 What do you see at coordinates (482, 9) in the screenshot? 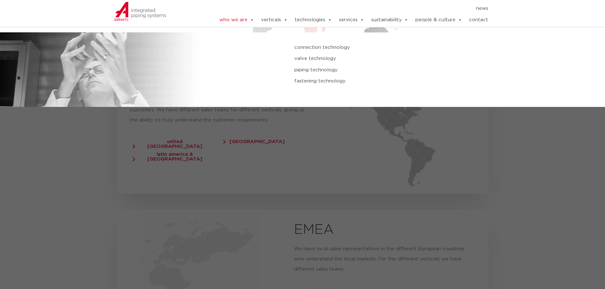
I see `a: news` at bounding box center [482, 9].